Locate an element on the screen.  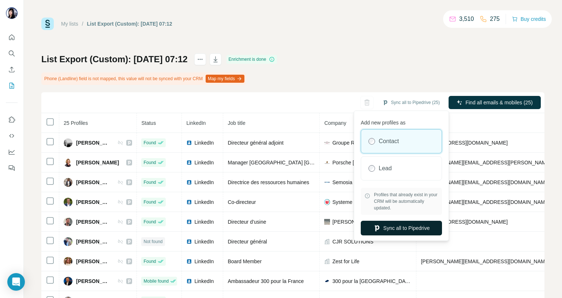
span: Directeur général adjoint is located at coordinates (255, 143).